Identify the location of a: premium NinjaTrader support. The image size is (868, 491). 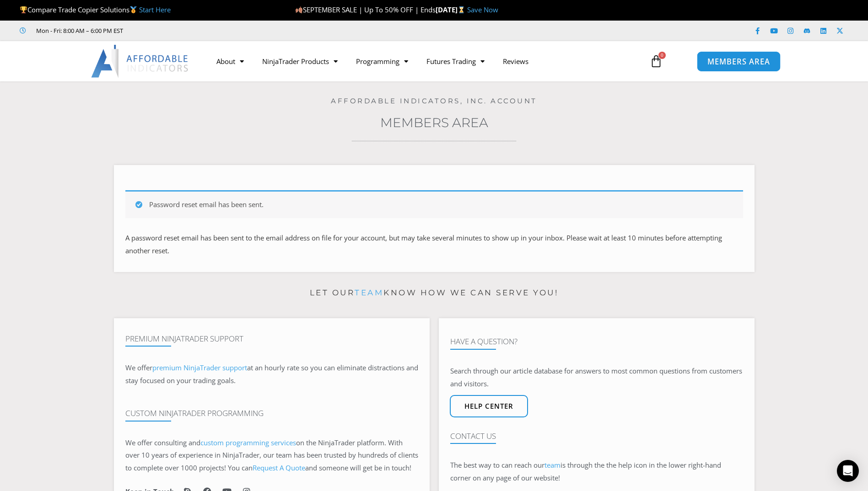
(199, 368).